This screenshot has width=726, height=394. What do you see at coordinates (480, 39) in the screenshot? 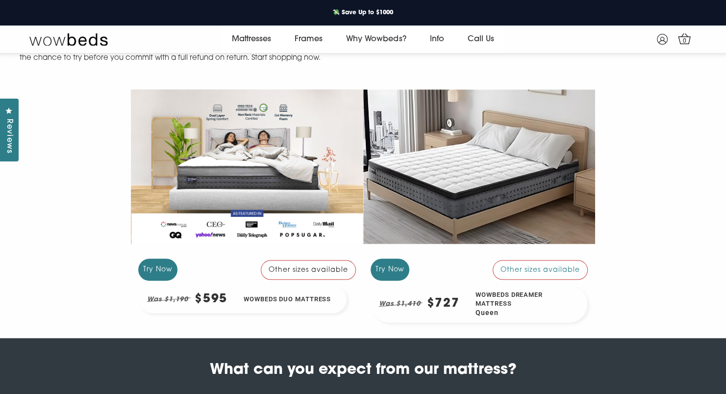
I see `a: Call Us` at bounding box center [480, 39].